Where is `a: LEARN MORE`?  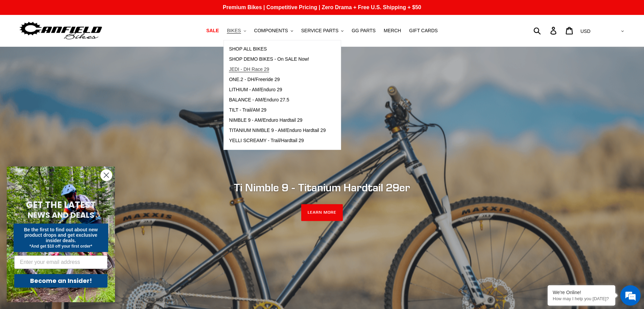
a: LEARN MORE is located at coordinates (322, 213).